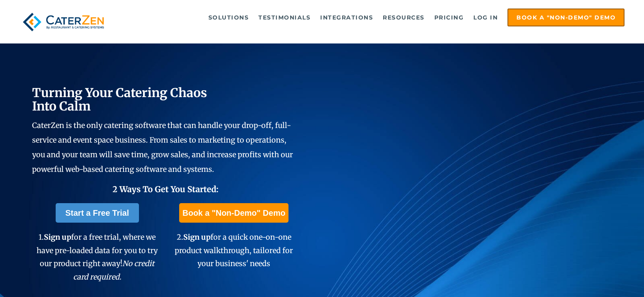 The image size is (644, 297). What do you see at coordinates (64, 22) in the screenshot?
I see `img: caterzen` at bounding box center [64, 22].